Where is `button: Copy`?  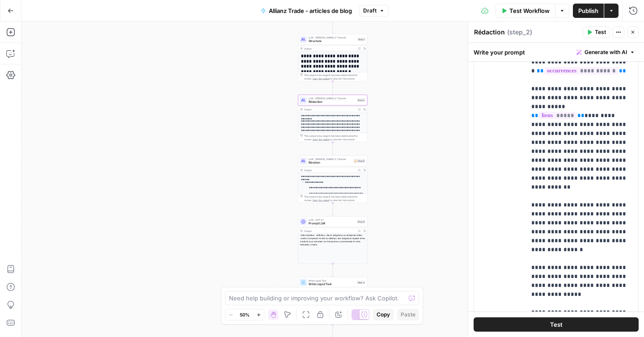
button: Copy is located at coordinates (383, 314).